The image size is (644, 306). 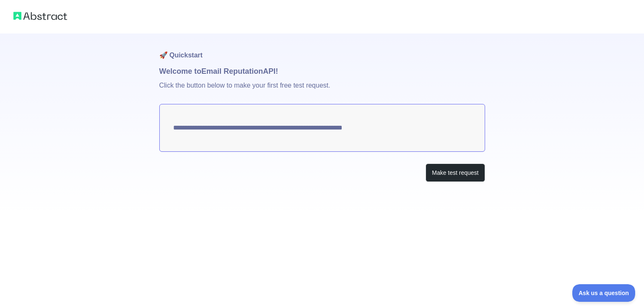 What do you see at coordinates (322, 49) in the screenshot?
I see `h1: 🚀 Quickstart` at bounding box center [322, 49].